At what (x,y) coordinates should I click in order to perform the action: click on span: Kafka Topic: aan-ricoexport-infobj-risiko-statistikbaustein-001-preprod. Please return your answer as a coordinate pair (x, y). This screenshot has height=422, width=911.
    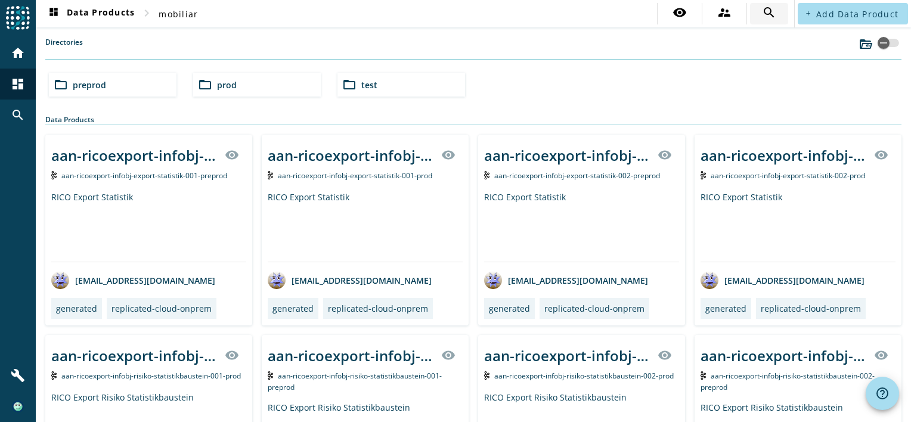
    Looking at the image, I should click on (355, 382).